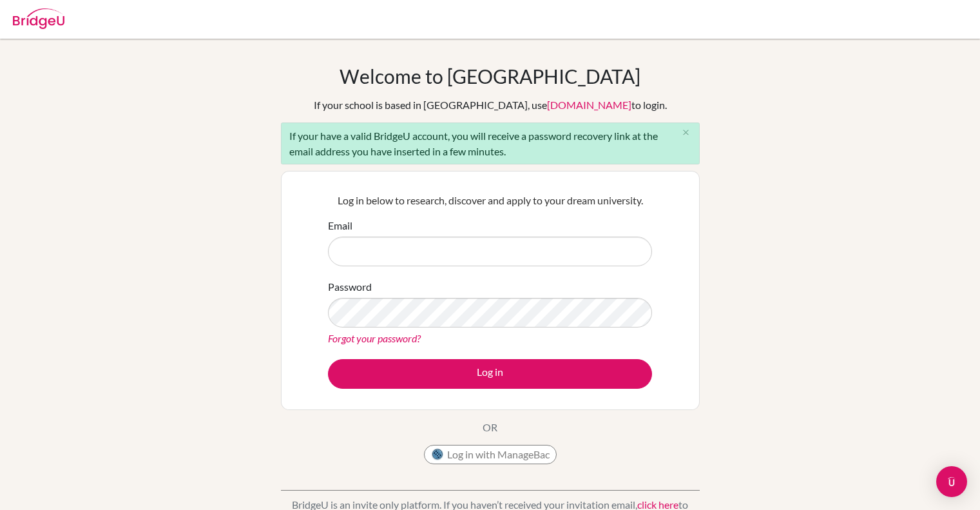 The width and height of the screenshot is (980, 510). I want to click on img: Bridge-U, so click(38, 18).